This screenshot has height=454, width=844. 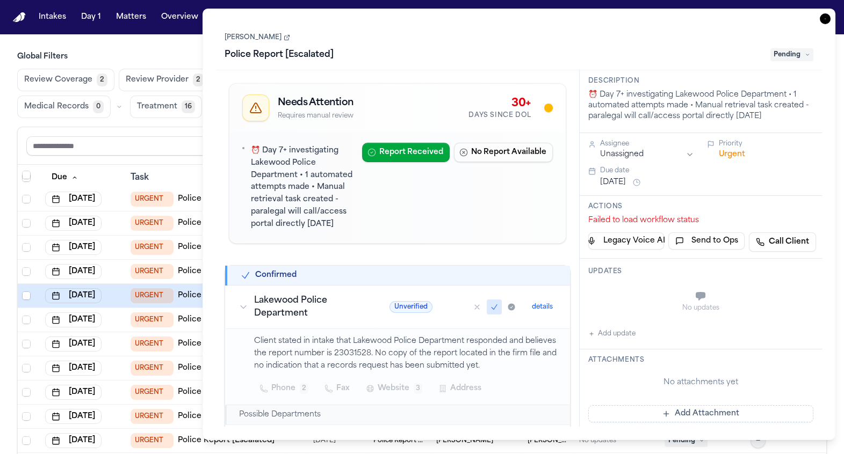 What do you see at coordinates (56, 107) in the screenshot?
I see `span: Medical Records` at bounding box center [56, 107].